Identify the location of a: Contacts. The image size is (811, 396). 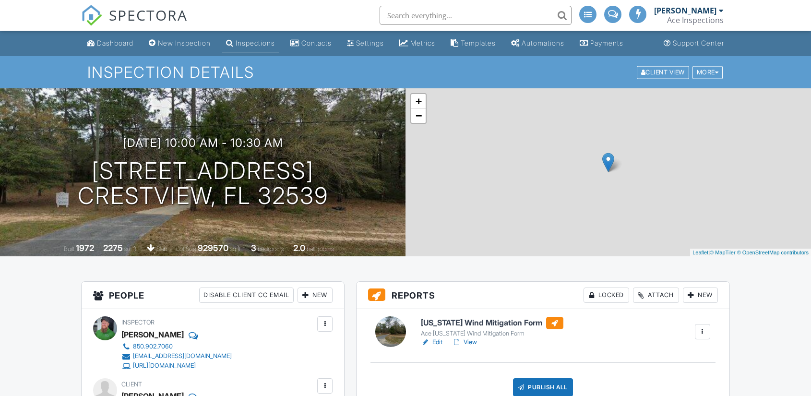
(311, 43).